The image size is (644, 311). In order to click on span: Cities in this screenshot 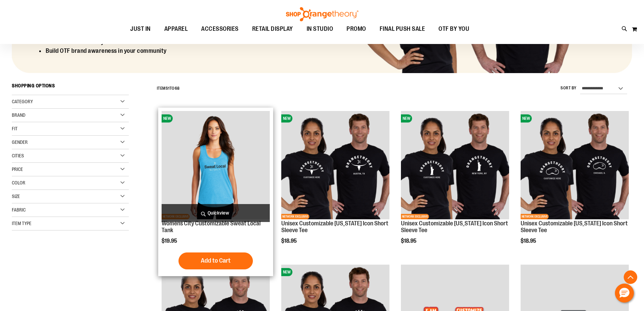, I will do `click(18, 156)`.